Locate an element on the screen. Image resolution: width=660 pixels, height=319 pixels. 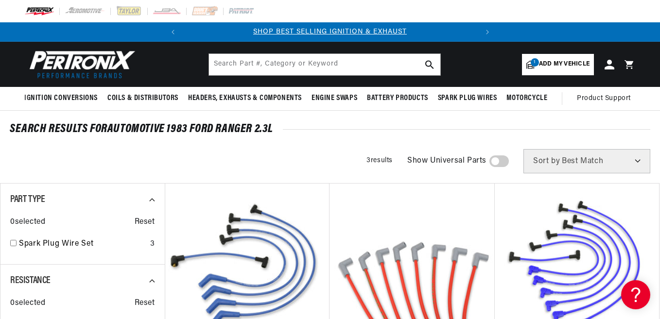
button: Translation missing: en.sections.announcements.previous_announcement is located at coordinates (173, 32).